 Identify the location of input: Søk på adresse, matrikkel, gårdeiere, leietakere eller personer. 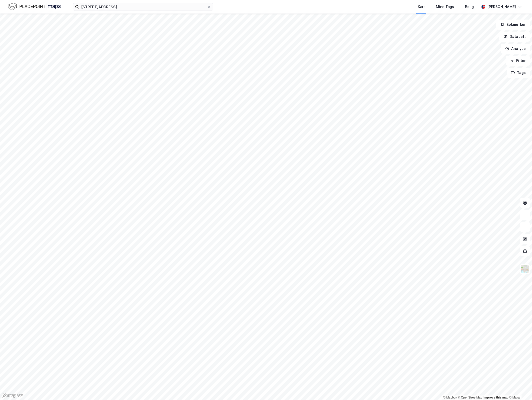
(143, 7).